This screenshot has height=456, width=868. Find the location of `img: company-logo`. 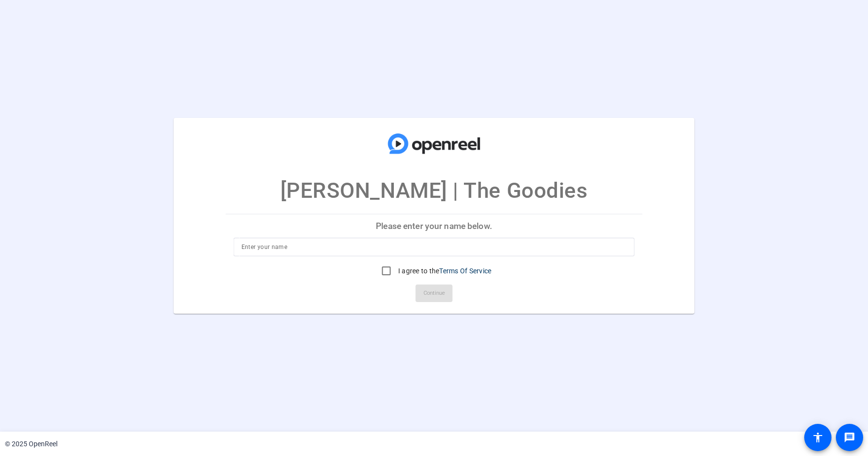

img: company-logo is located at coordinates (434, 144).